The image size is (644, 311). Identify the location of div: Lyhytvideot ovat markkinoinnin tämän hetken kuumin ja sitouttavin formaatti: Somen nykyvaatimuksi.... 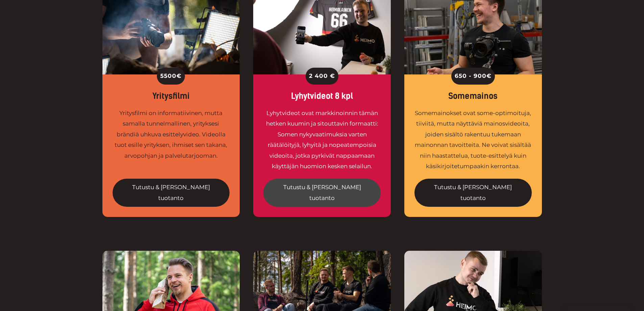
(322, 140).